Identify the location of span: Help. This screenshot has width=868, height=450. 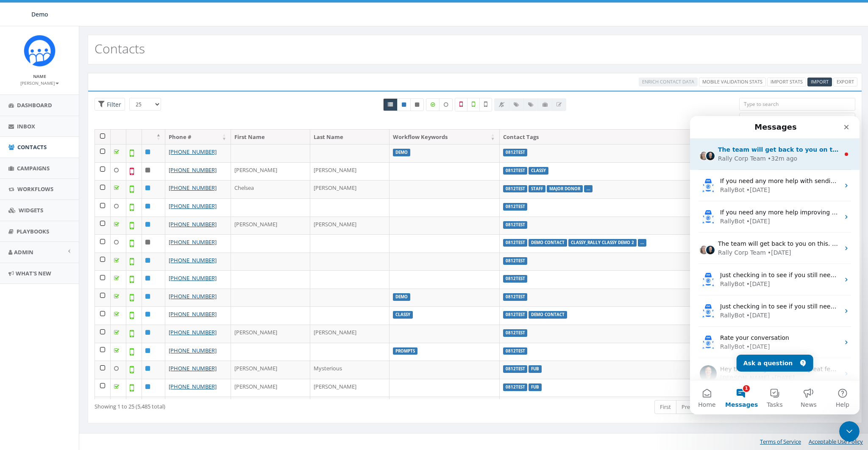
(153, 289).